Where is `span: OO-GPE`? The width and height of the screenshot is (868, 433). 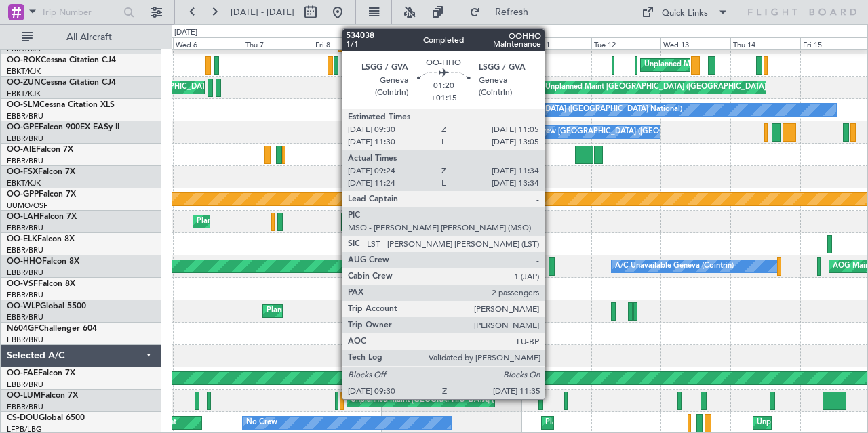
span: OO-GPE is located at coordinates (22, 127).